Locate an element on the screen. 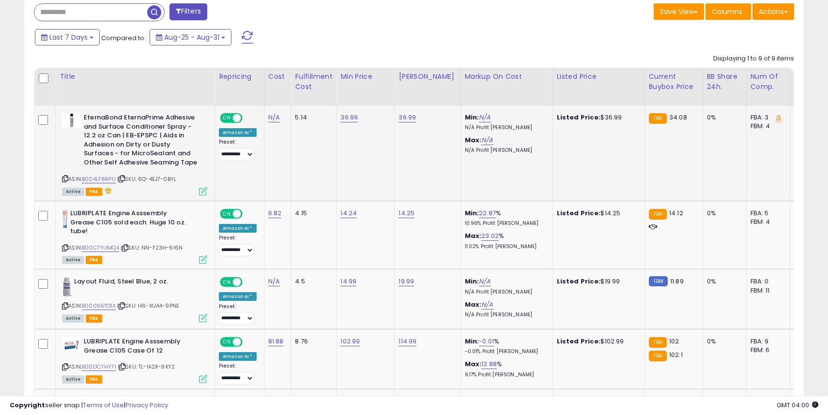  div: $19.99 is located at coordinates (597, 282).